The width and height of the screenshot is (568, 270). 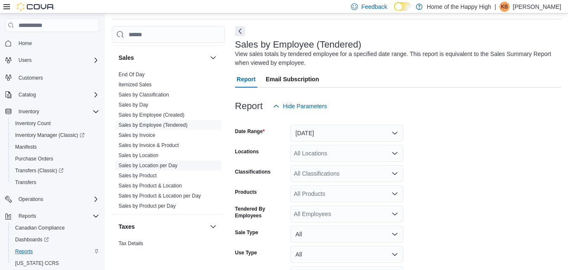 I want to click on span: Email Subscription, so click(x=292, y=79).